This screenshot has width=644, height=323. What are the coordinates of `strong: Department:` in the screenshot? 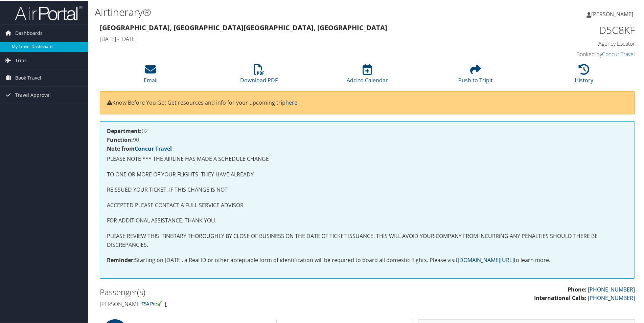 It's located at (124, 130).